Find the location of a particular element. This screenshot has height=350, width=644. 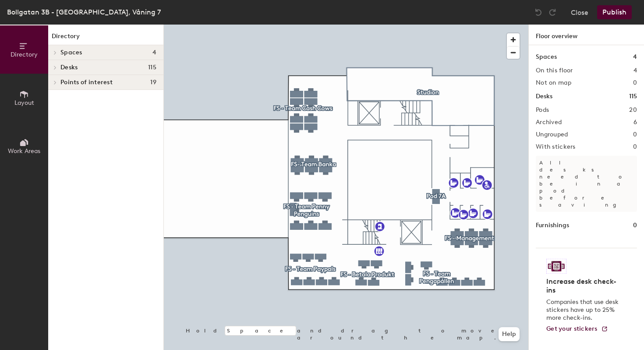

span: Work Areas is located at coordinates (24, 151).